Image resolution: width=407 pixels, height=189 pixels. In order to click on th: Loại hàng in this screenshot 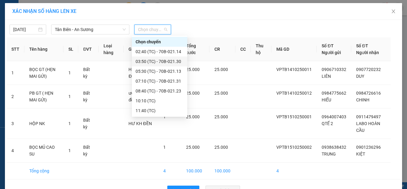, I will do `click(111, 49)`.